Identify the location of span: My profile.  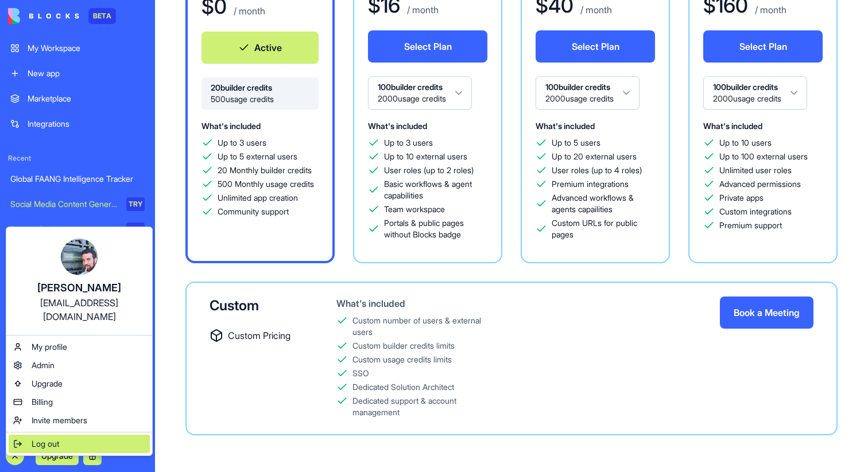
(50, 347).